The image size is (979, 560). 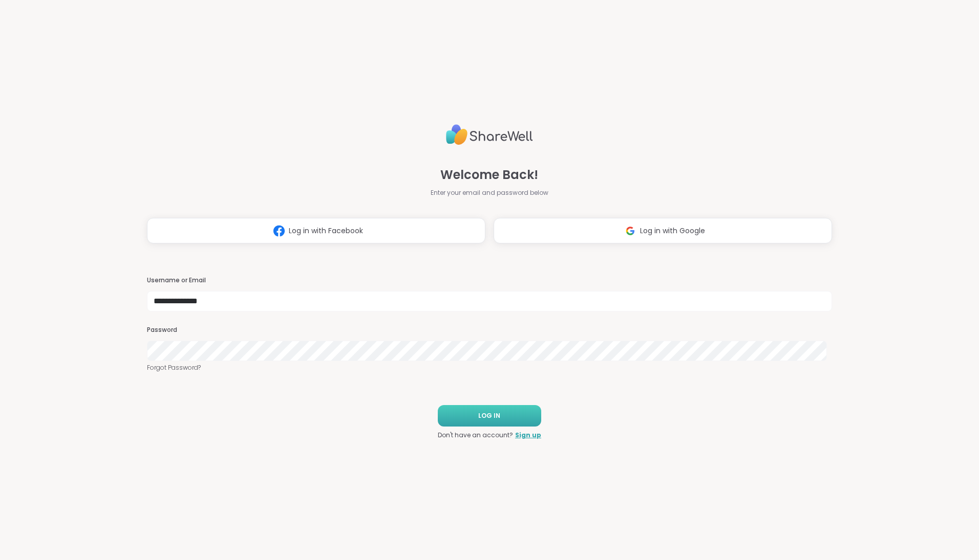 What do you see at coordinates (663, 231) in the screenshot?
I see `button: Log in with Google` at bounding box center [663, 231].